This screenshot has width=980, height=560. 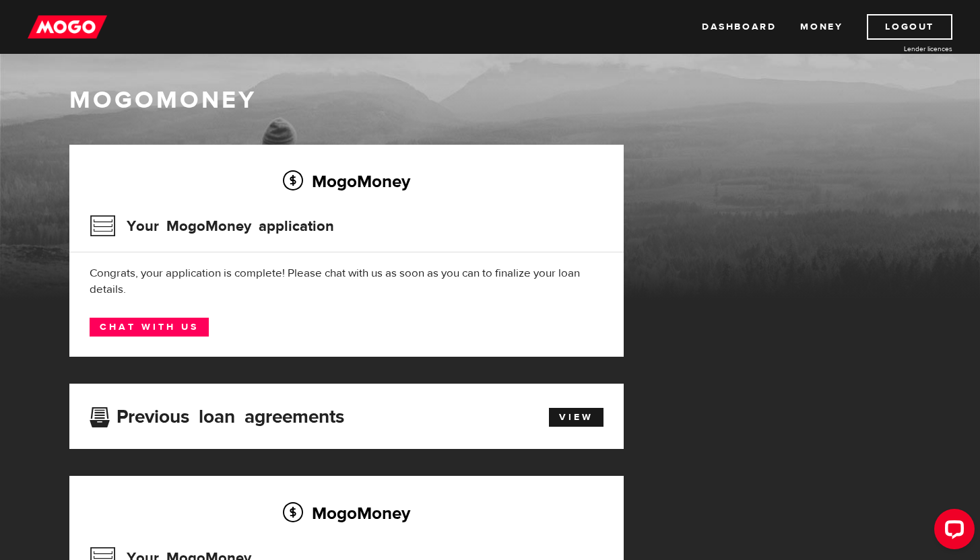 What do you see at coordinates (901, 48) in the screenshot?
I see `a: Lender licences` at bounding box center [901, 48].